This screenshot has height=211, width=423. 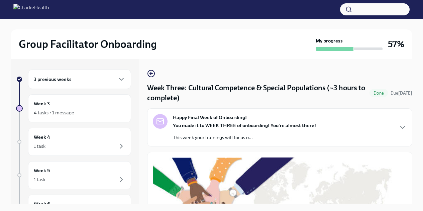 What do you see at coordinates (329, 41) in the screenshot?
I see `strong: My progress` at bounding box center [329, 41].